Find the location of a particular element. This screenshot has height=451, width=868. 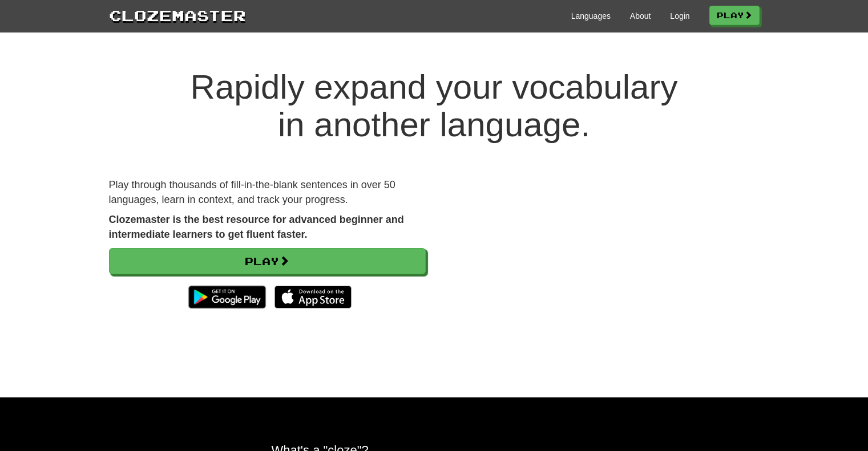

a: Login is located at coordinates (679, 16).